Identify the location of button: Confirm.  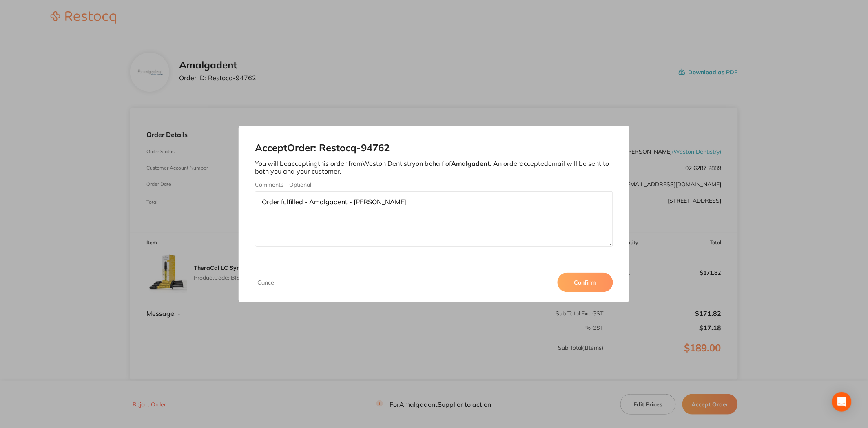
(585, 283).